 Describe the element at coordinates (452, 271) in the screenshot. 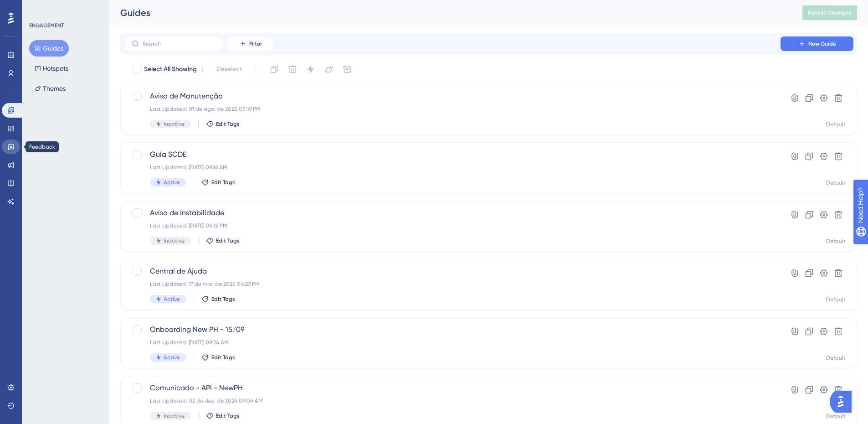

I see `span: Central de Ajuda` at that location.